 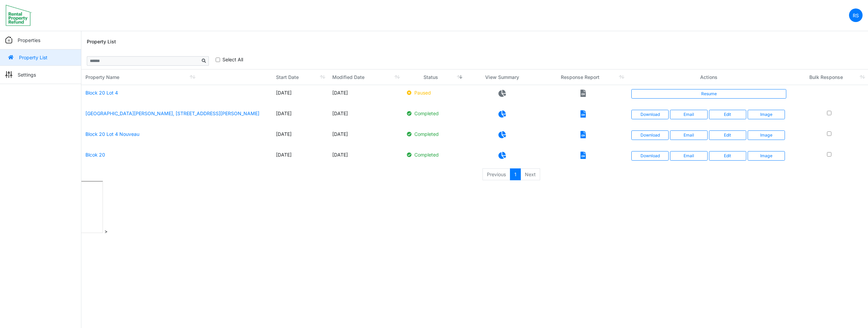 I want to click on input: Sizing example input, so click(x=143, y=61).